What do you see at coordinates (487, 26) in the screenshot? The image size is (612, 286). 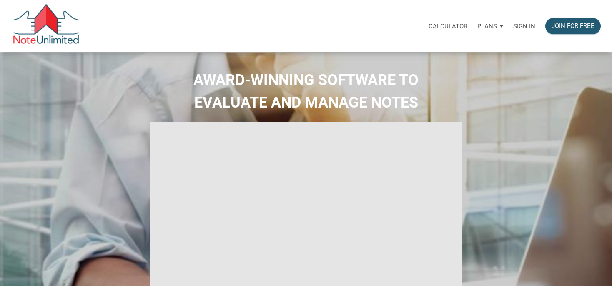 I see `p: Plans` at bounding box center [487, 26].